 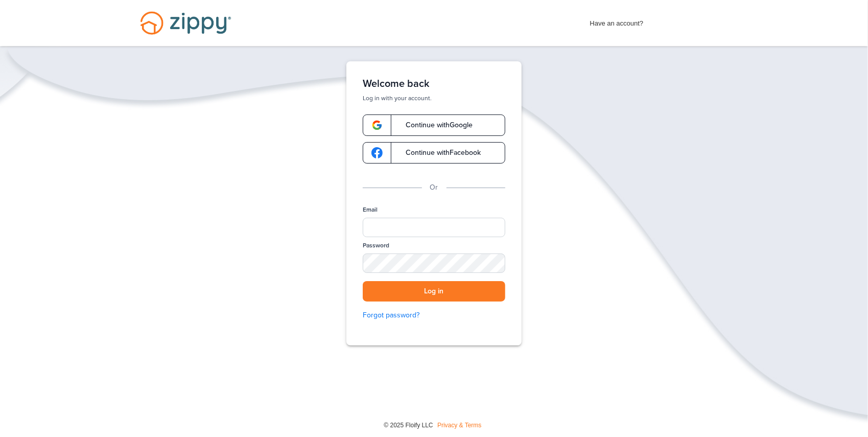 I want to click on label: Email, so click(x=370, y=210).